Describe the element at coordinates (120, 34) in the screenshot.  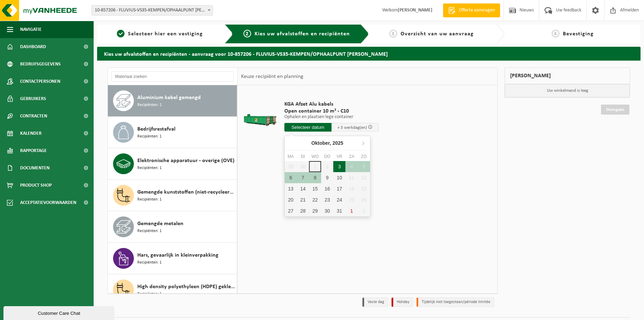
I see `span: 1` at that location.